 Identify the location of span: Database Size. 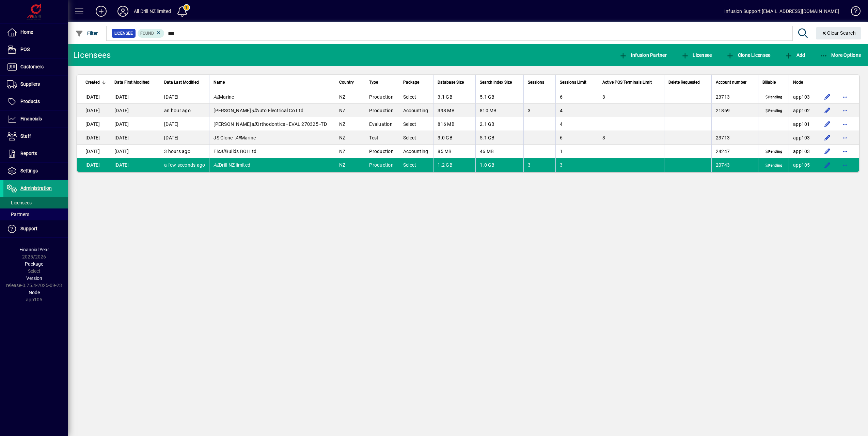
(450, 82).